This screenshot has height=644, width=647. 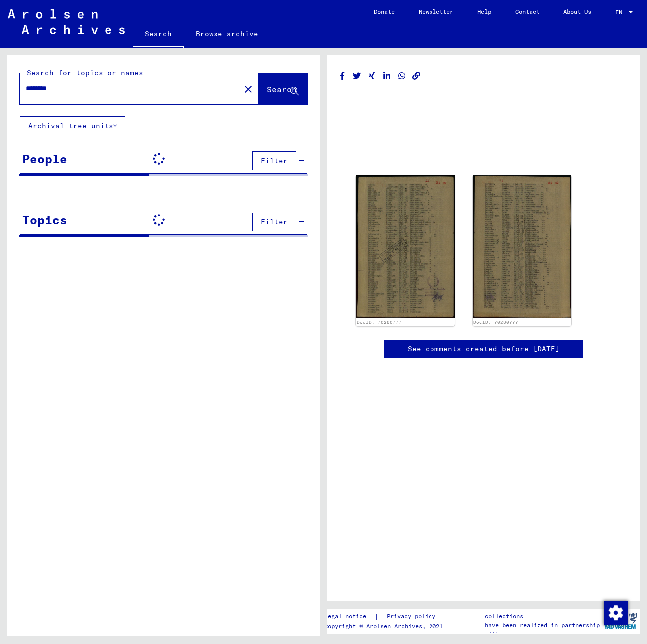 I want to click on button: Share on Facebook, so click(x=343, y=76).